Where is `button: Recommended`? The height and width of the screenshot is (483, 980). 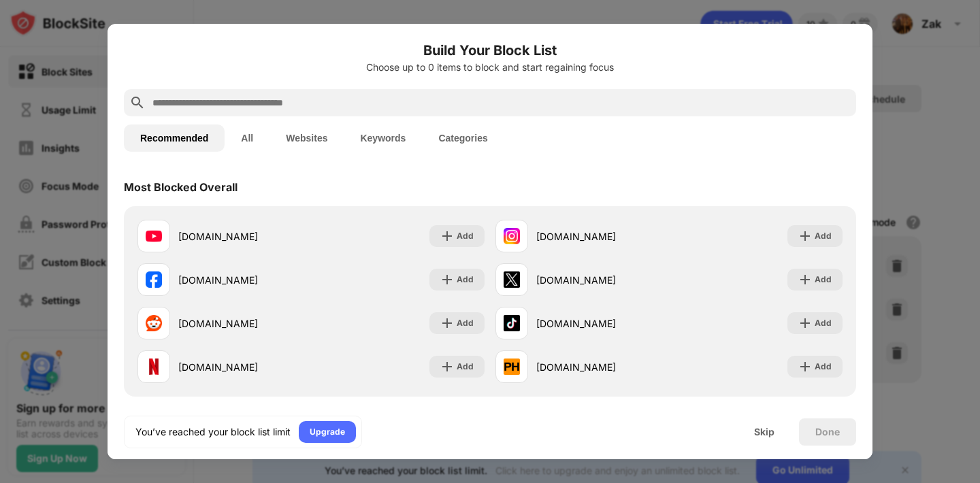 button: Recommended is located at coordinates (174, 138).